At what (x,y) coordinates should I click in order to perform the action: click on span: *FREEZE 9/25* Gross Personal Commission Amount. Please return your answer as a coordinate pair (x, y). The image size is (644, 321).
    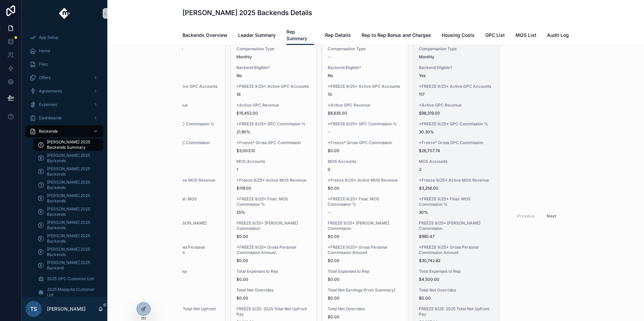
    Looking at the image, I should click on (365, 250).